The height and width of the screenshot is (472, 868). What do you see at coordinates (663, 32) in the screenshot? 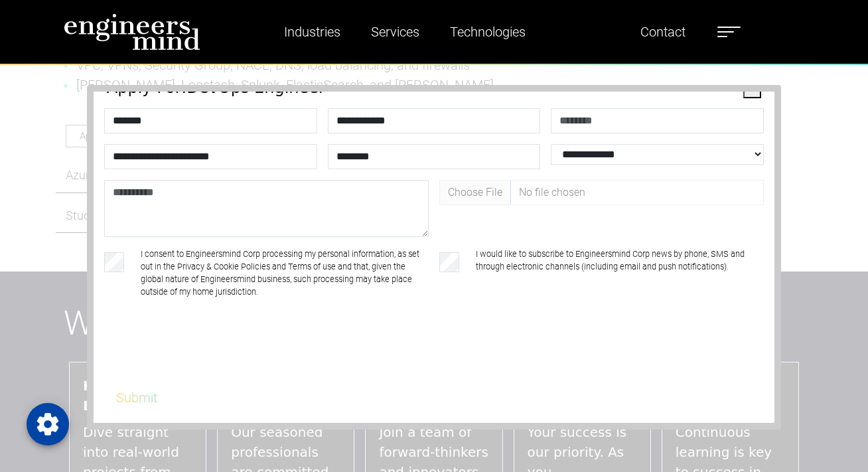
I see `a: Contact` at bounding box center [663, 32].